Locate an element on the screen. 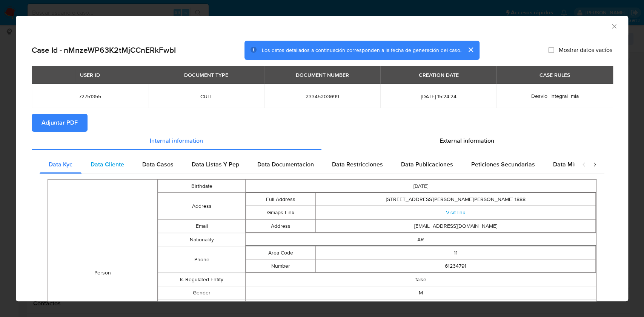 This screenshot has height=317, width=644. h2: Case Id - nMnzeWP63K2tMjCCnERkFwbI is located at coordinates (104, 50).